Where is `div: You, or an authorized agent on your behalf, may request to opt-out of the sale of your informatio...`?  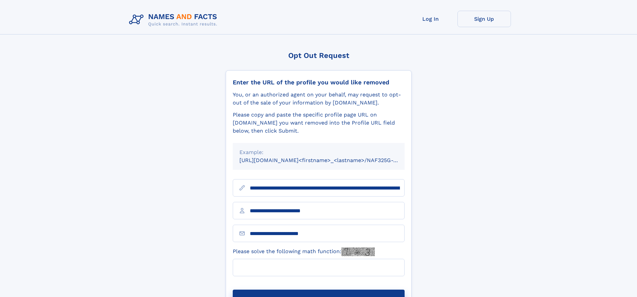
div: You, or an authorized agent on your behalf, may request to opt-out of the sale of your informatio... is located at coordinates (319, 99).